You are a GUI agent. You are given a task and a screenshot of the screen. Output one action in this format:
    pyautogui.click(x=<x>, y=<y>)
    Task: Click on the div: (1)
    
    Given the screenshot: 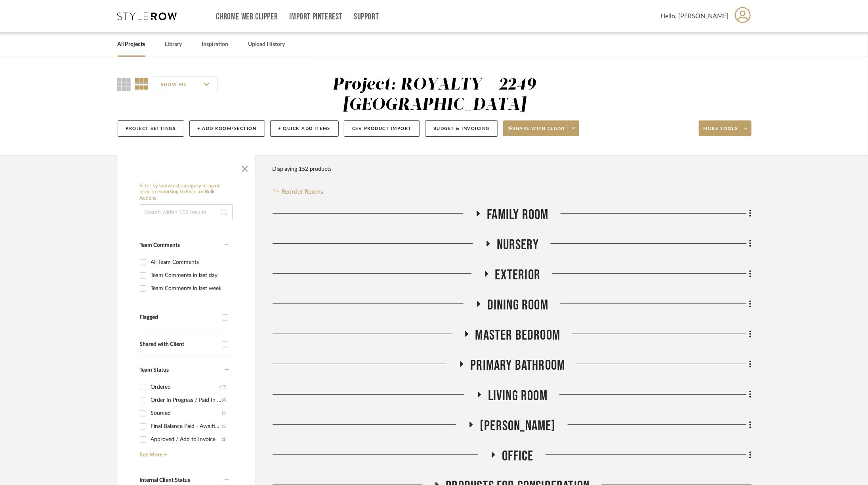 What is the action you would take?
    pyautogui.click(x=225, y=440)
    